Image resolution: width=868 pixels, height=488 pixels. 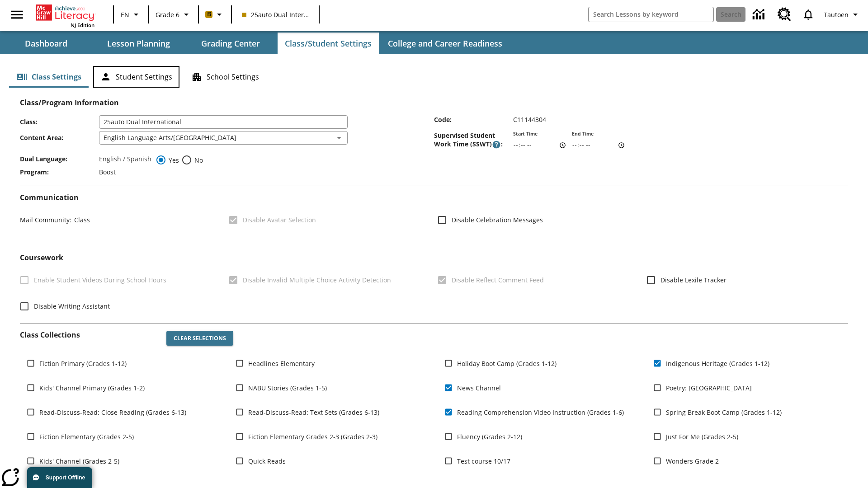 I want to click on div: Class/Program Information, so click(x=434, y=143).